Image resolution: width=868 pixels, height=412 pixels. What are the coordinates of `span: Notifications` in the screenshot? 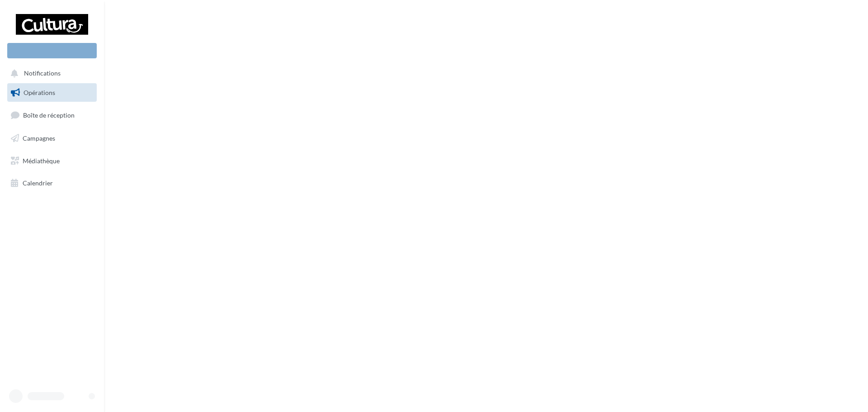 It's located at (42, 73).